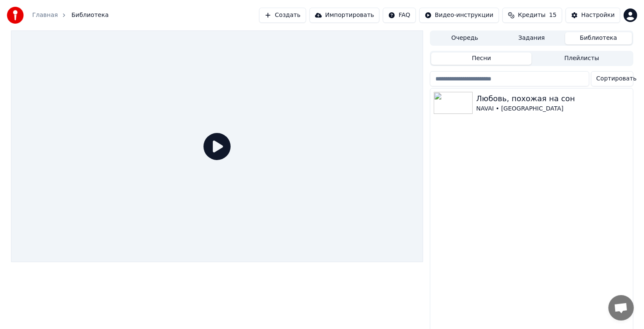  Describe the element at coordinates (45, 15) in the screenshot. I see `a: Главная` at that location.